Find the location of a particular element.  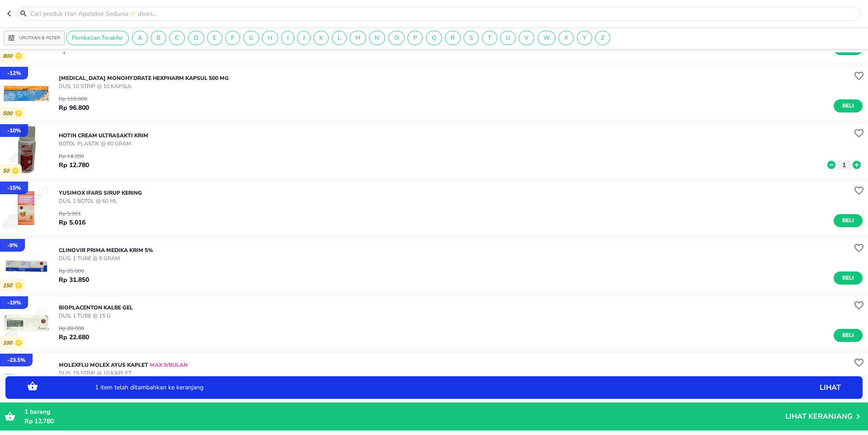

div: M is located at coordinates (357, 38).